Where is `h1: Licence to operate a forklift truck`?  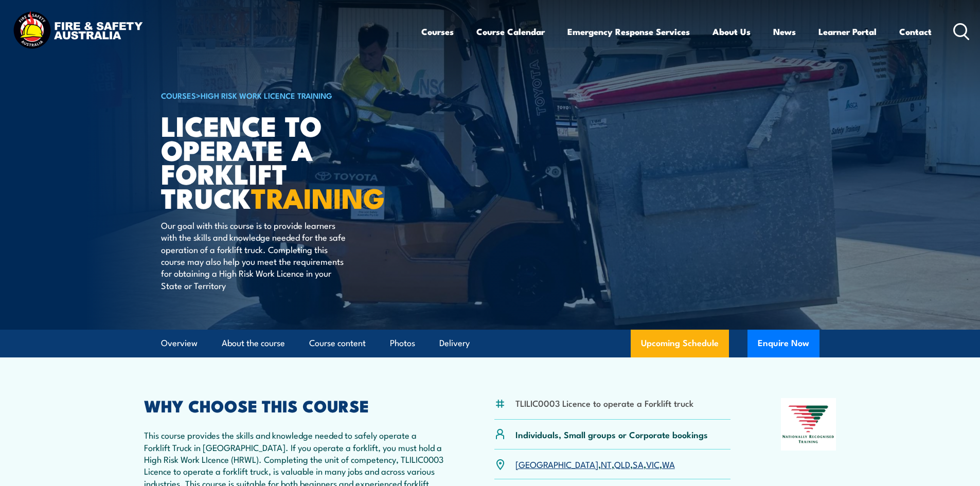 h1: Licence to operate a forklift truck is located at coordinates (288, 161).